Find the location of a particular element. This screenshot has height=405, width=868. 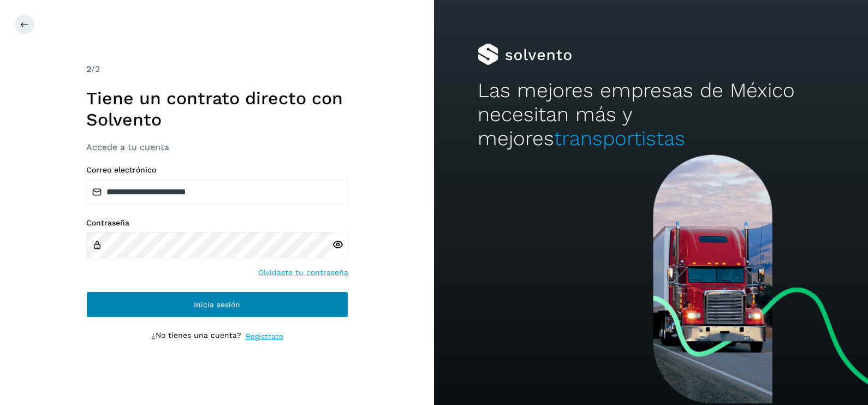

span: Inicia sesión is located at coordinates (216, 305).